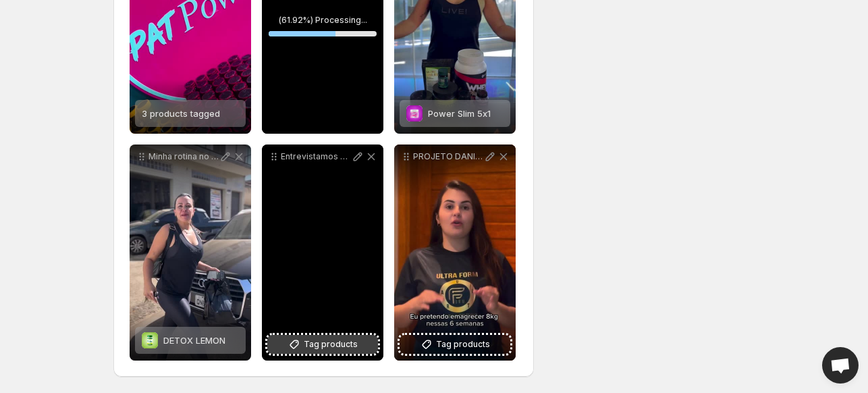  Describe the element at coordinates (195, 340) in the screenshot. I see `span: DETOX LEMON` at that location.